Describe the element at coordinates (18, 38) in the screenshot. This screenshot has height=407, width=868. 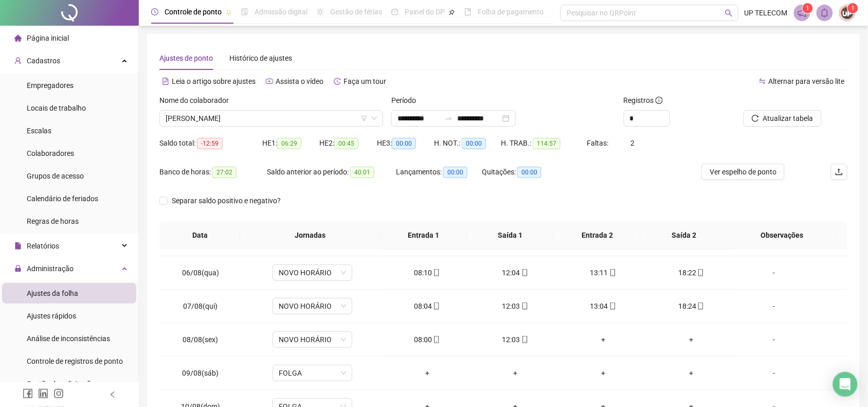
I see `span: home` at that location.